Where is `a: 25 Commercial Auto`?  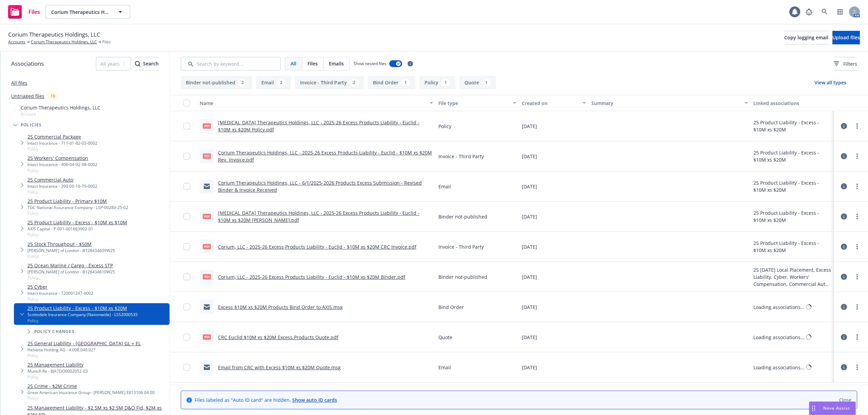
a: 25 Commercial Auto is located at coordinates (62, 180).